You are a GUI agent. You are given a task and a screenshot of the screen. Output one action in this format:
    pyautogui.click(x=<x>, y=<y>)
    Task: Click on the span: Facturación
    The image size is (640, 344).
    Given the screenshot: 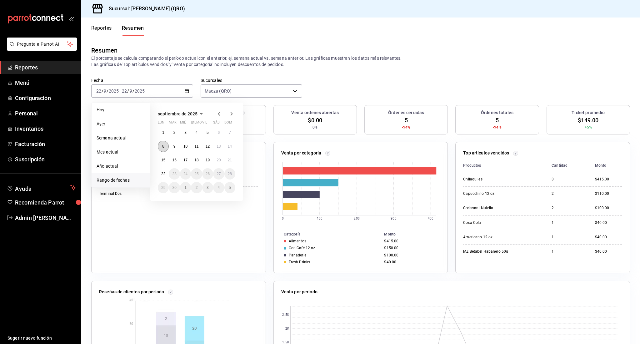 What is the action you would take?
    pyautogui.click(x=45, y=144)
    